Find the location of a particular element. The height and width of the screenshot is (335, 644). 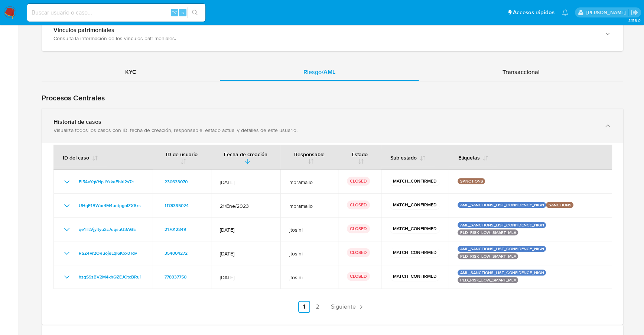

span: Riesgo/AML is located at coordinates (319, 72).